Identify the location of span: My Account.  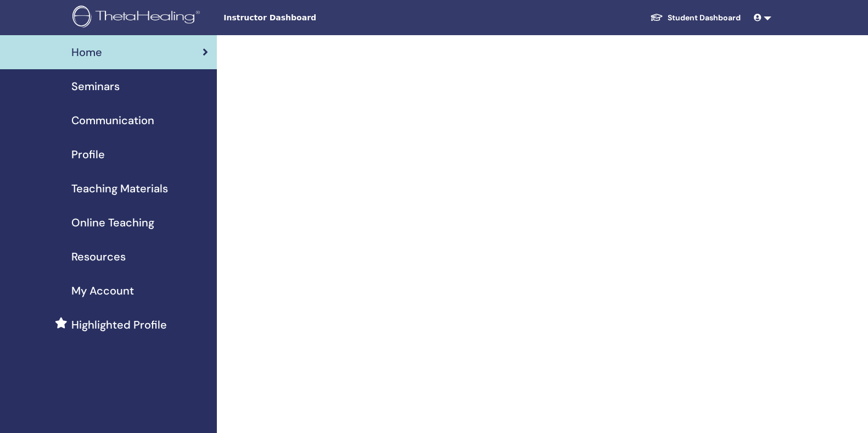
(102, 291).